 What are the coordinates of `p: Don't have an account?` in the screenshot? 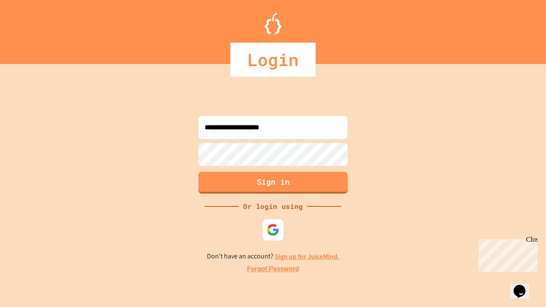 It's located at (273, 256).